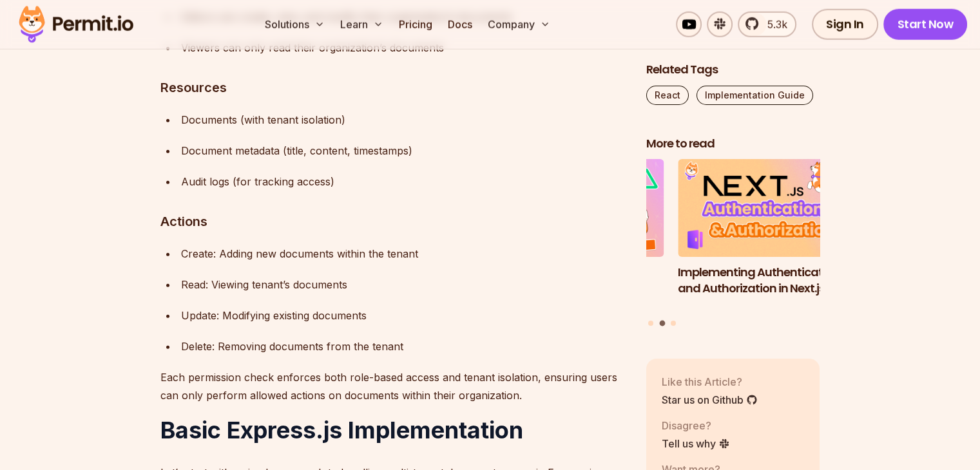 This screenshot has width=980, height=470. I want to click on div: Delete: Removing documents from the tenant, so click(403, 346).